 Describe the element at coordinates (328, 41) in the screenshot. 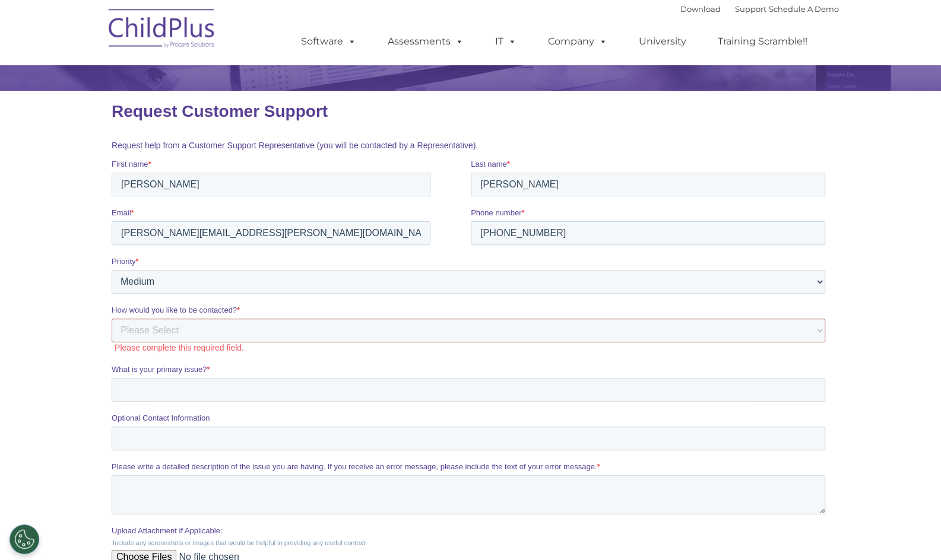

I see `a: Software` at that location.